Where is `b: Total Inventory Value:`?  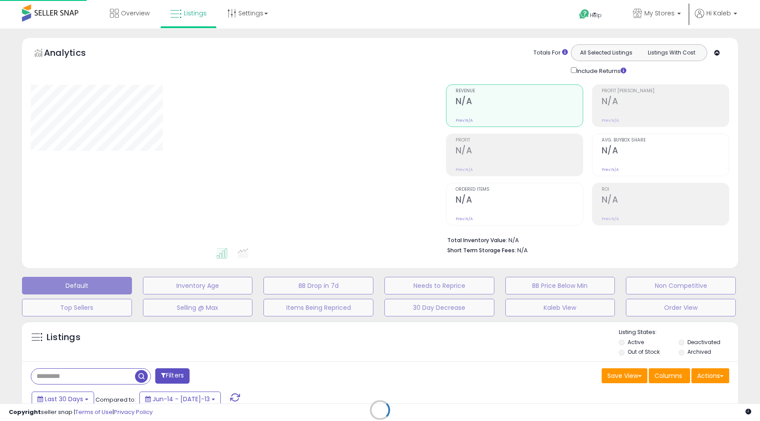 b: Total Inventory Value: is located at coordinates (477, 240).